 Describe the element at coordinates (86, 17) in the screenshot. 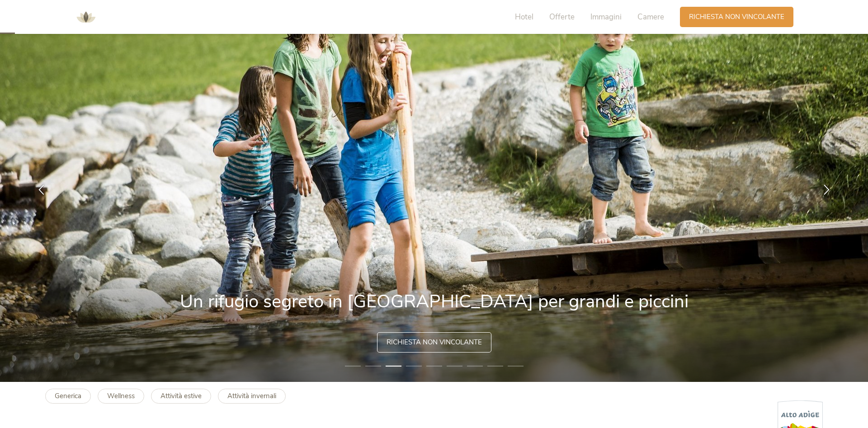

I see `a: AMONTI & LUNARIS Wellnessresort` at that location.